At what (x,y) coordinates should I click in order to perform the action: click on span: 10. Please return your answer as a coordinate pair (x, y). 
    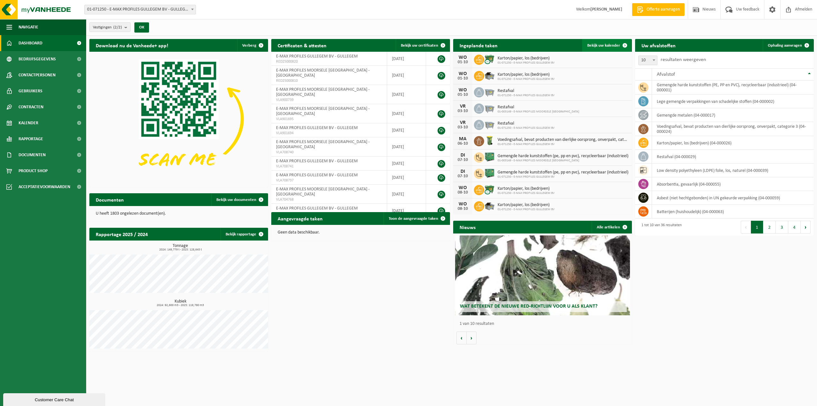
    Looking at the image, I should click on (648, 60).